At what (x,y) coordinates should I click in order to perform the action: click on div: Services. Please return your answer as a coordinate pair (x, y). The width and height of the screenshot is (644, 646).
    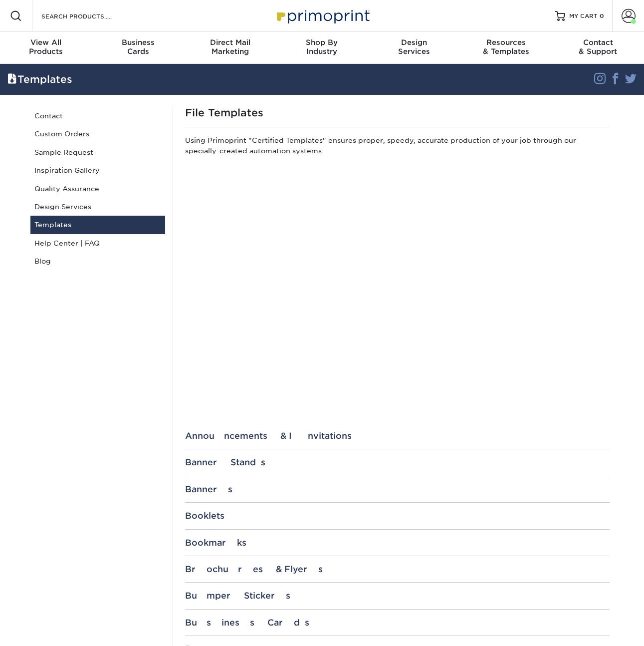
    Looking at the image, I should click on (415, 47).